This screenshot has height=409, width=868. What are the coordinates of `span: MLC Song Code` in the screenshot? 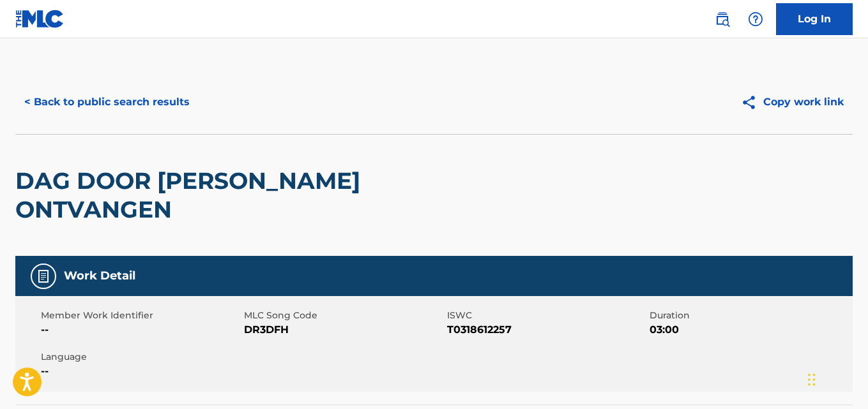 It's located at (343, 315).